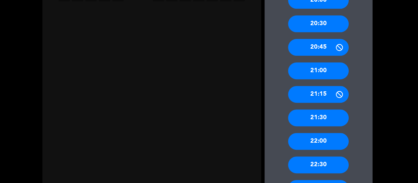 The width and height of the screenshot is (418, 183). I want to click on div: 21:00, so click(318, 71).